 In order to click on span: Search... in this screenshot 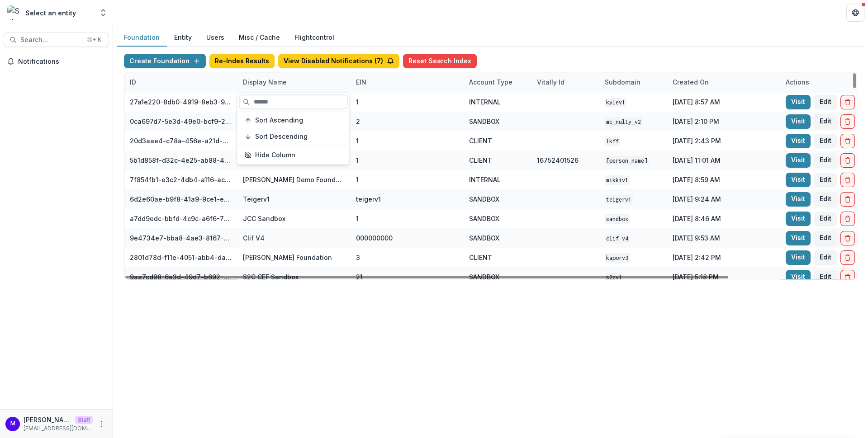, I will do `click(51, 40)`.